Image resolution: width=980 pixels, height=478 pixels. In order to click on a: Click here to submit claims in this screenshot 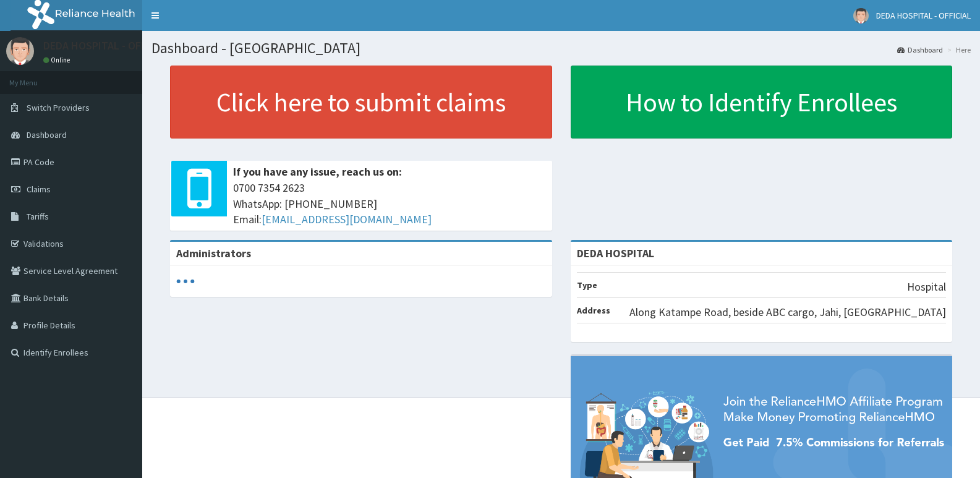, I will do `click(361, 102)`.